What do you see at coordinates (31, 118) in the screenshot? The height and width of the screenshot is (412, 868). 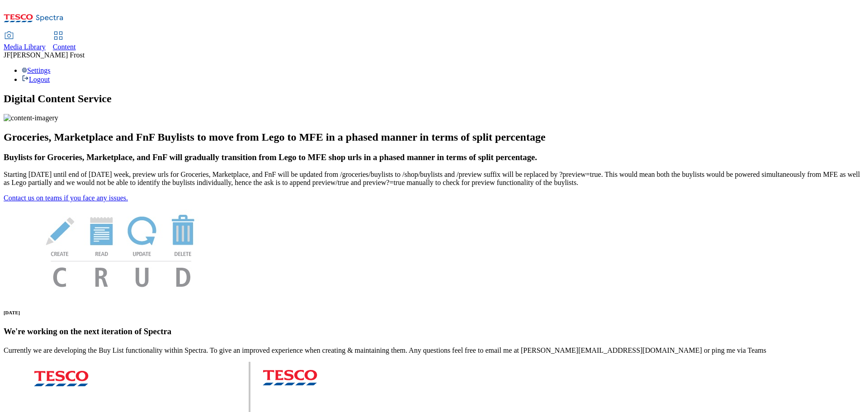 I see `img: content-imagery` at bounding box center [31, 118].